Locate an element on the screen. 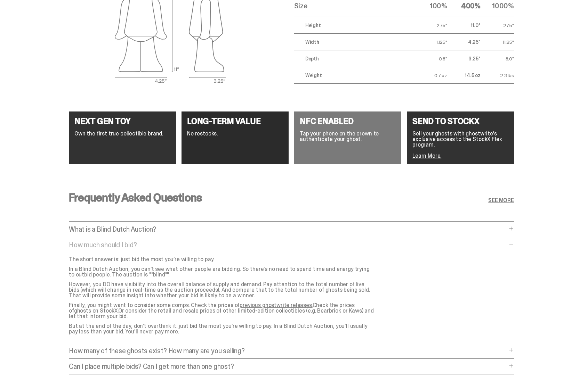  h4: NEXT GEN TOY is located at coordinates (122, 121).